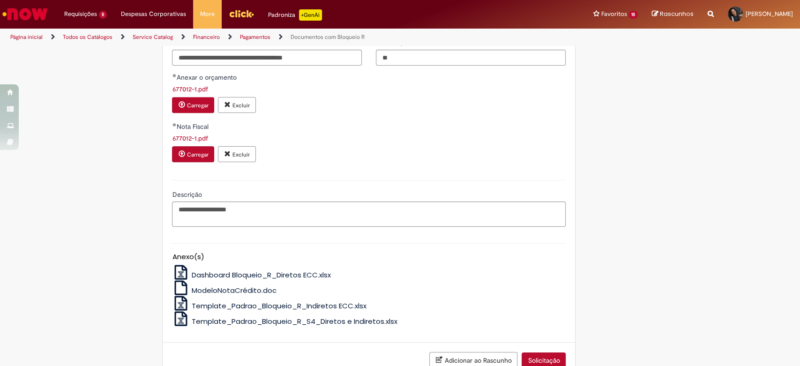  Describe the element at coordinates (328, 37) in the screenshot. I see `a: Documentos com Bloqueio R` at that location.